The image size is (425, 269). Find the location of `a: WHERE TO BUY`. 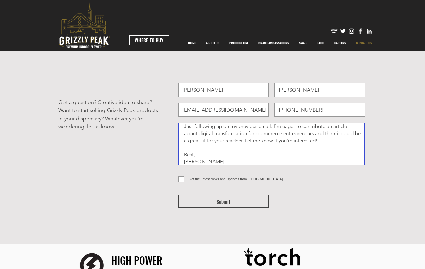

a: WHERE TO BUY is located at coordinates (149, 40).